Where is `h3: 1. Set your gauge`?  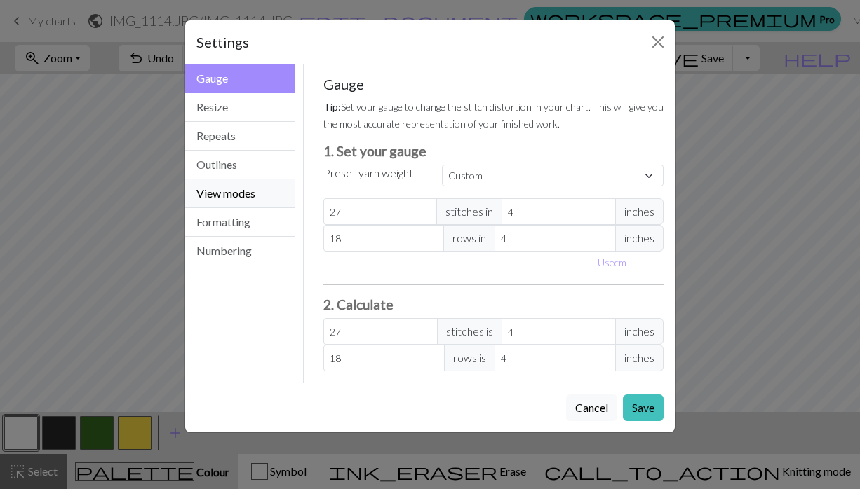
h3: 1. Set your gauge is located at coordinates (494, 151).